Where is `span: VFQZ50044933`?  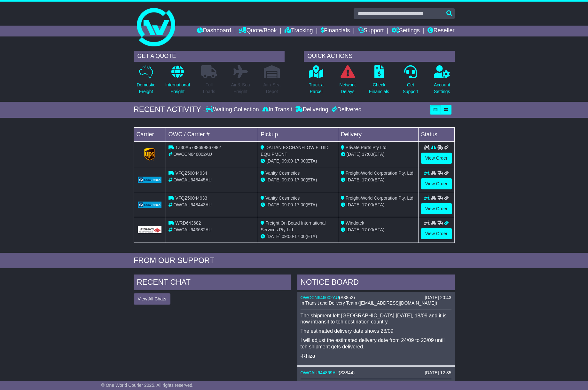
span: VFQZ50044933 is located at coordinates (192, 198).